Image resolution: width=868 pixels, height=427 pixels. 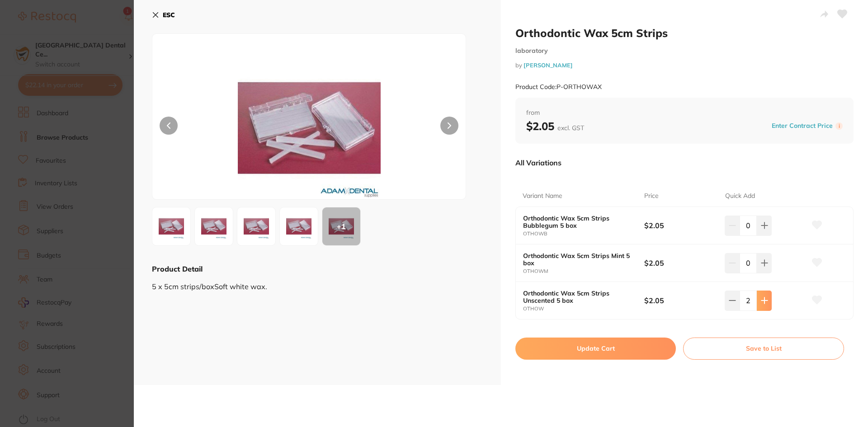 I want to click on button: Save to List, so click(x=764, y=348).